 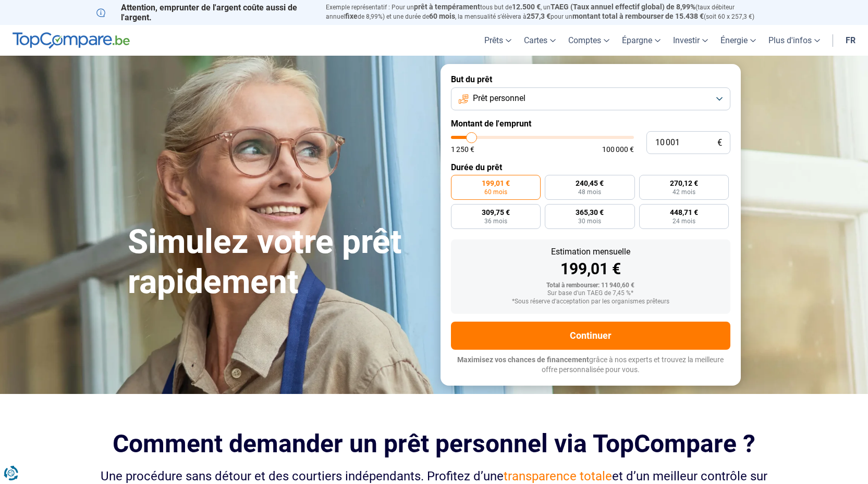 What do you see at coordinates (850, 40) in the screenshot?
I see `a: fr` at bounding box center [850, 40].